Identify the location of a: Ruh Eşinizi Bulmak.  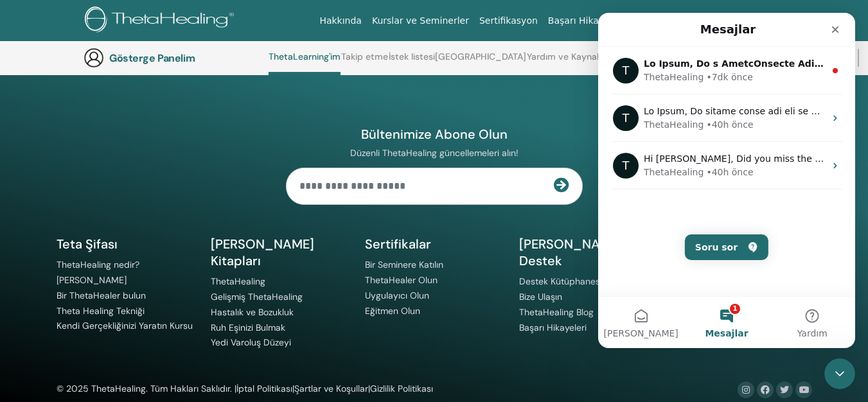
(248, 328).